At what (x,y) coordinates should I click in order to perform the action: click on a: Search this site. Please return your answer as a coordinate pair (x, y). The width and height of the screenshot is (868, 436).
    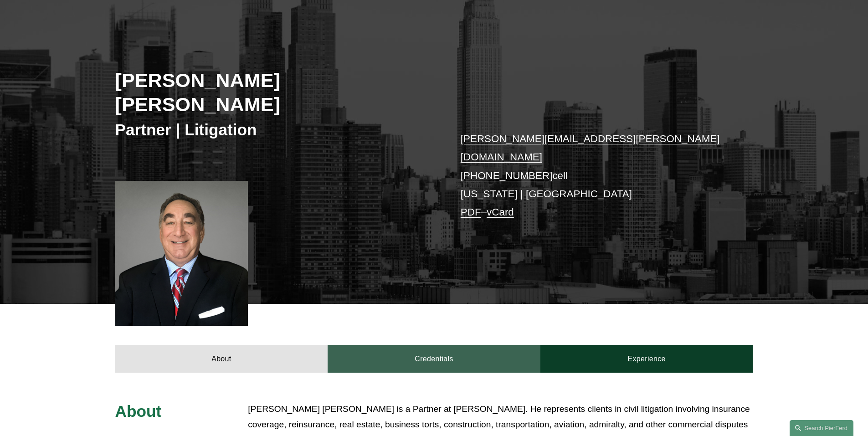
    Looking at the image, I should click on (822, 428).